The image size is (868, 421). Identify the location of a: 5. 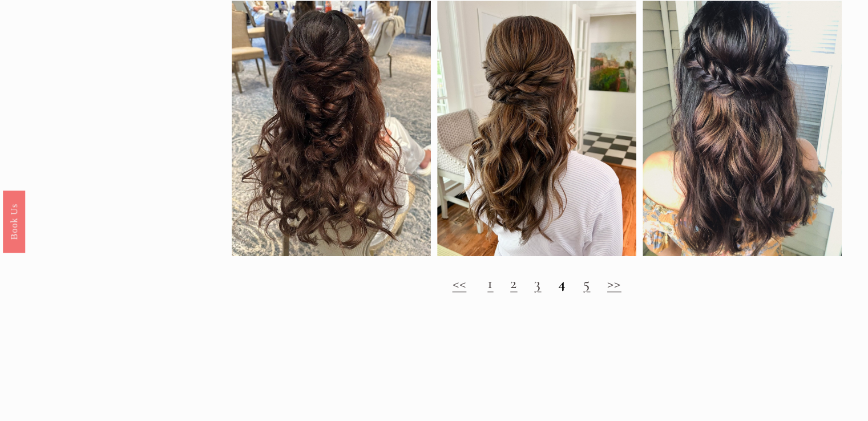
(587, 284).